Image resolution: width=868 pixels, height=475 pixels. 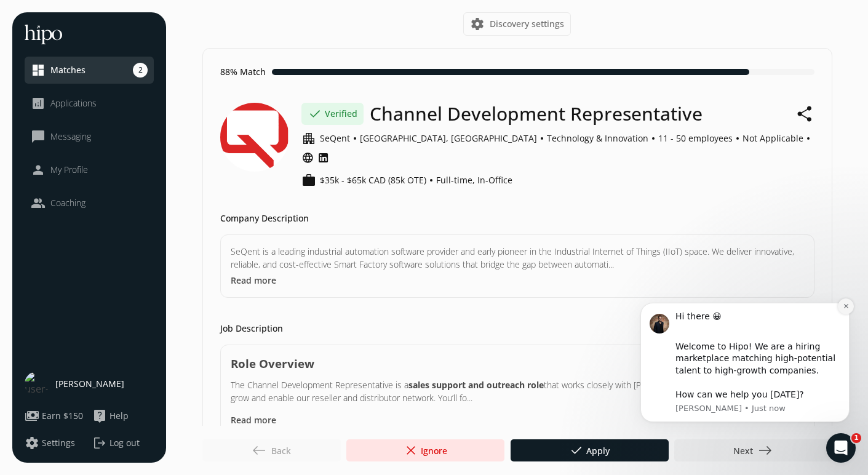 I want to click on img: Profile image for Adam, so click(x=38, y=39).